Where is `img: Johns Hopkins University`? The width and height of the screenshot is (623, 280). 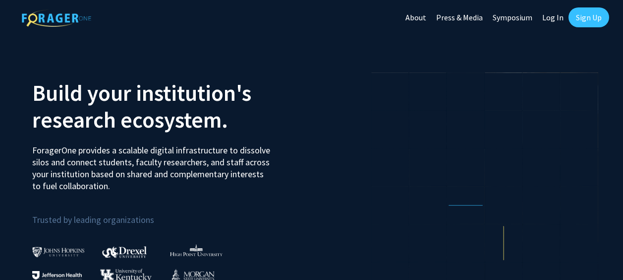
img: Johns Hopkins University is located at coordinates (58, 251).